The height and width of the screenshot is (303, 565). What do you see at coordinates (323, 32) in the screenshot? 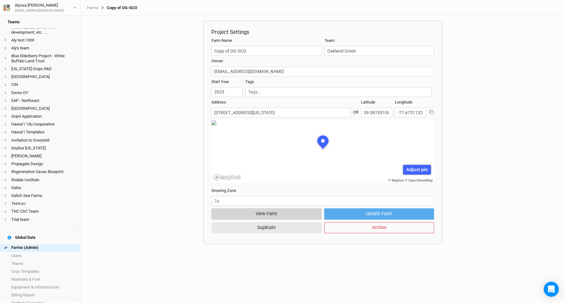
I see `h2: Project Settings` at bounding box center [323, 32].